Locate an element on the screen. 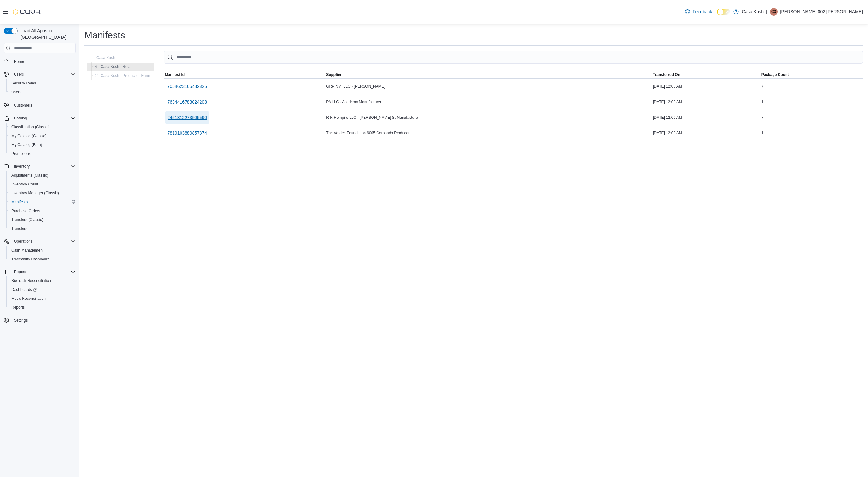 The image size is (868, 477). span: Package Count is located at coordinates (775, 75).